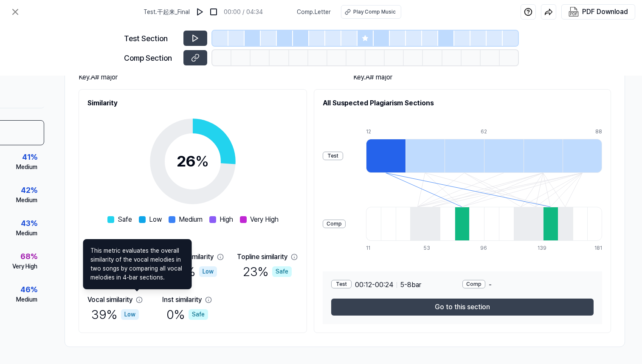 This screenshot has height=364, width=642. Describe the element at coordinates (574, 12) in the screenshot. I see `img: PDF Download` at that location.